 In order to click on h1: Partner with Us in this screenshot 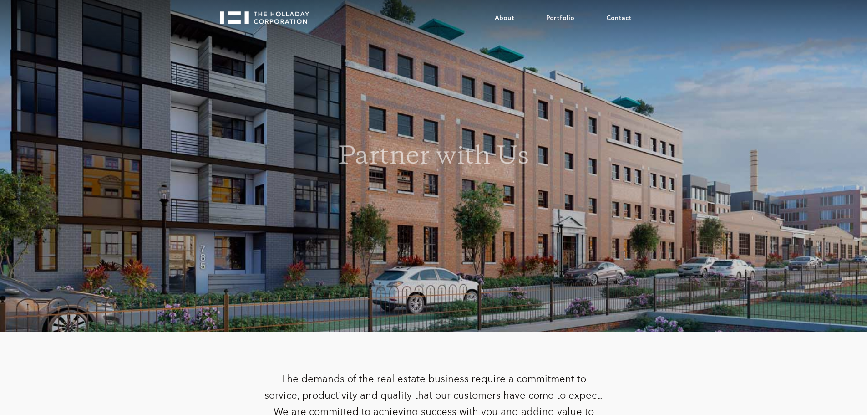, I will do `click(434, 157)`.